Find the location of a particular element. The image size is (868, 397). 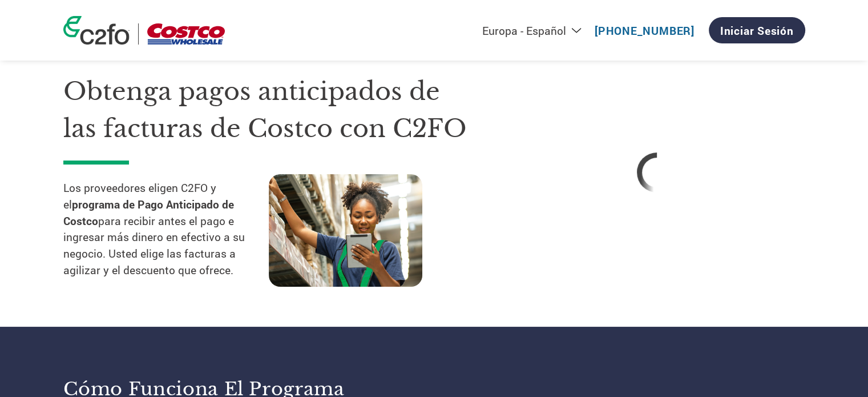

img: c2fo logo is located at coordinates (97, 30).